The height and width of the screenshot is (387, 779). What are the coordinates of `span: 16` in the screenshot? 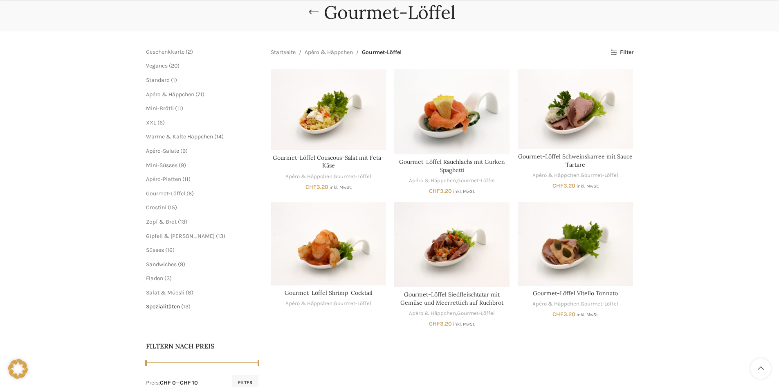 It's located at (170, 250).